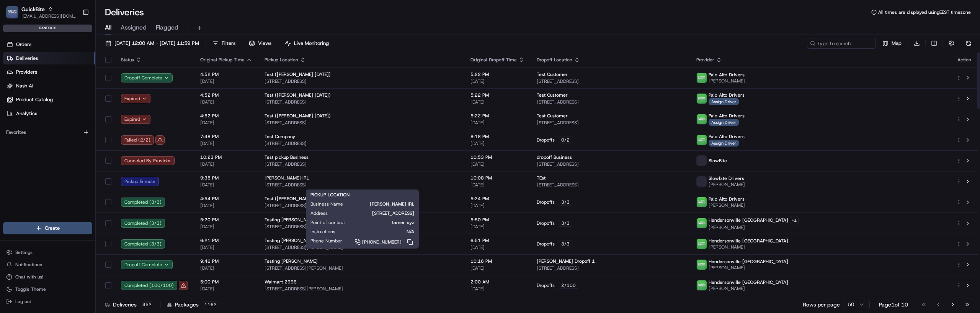  Describe the element at coordinates (330, 195) in the screenshot. I see `span: PICKUP LOCATION` at that location.